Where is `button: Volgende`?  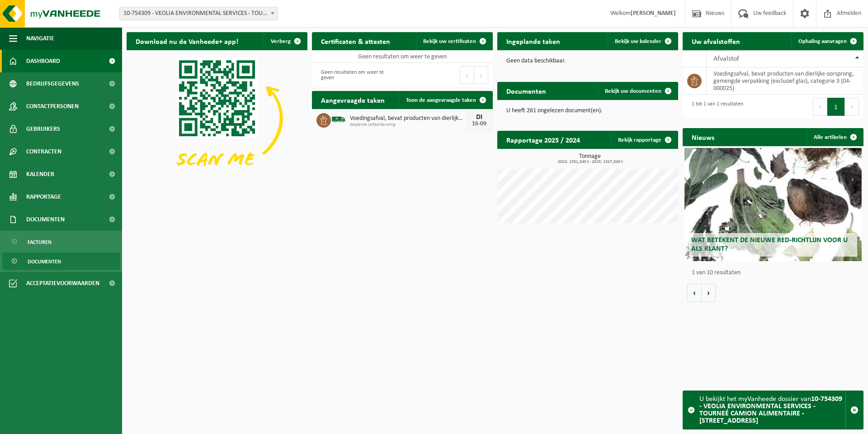
button: Volgende is located at coordinates (708, 293).